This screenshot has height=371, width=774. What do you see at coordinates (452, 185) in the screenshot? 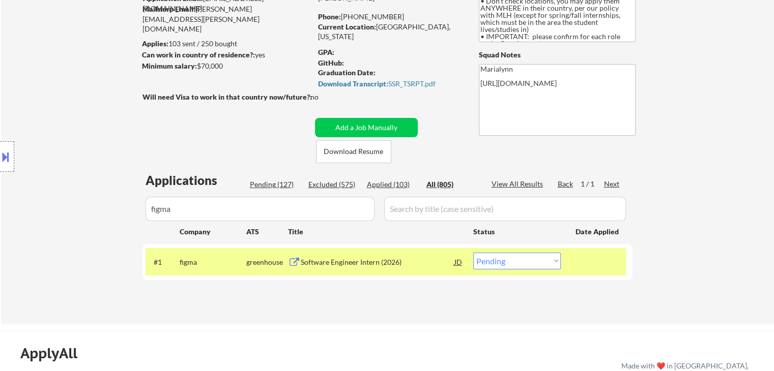
I see `div: All (805)` at bounding box center [452, 185].